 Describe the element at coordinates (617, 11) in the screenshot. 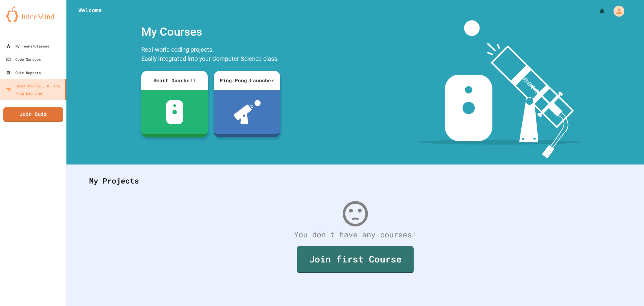

I see `div: My Account` at that location.